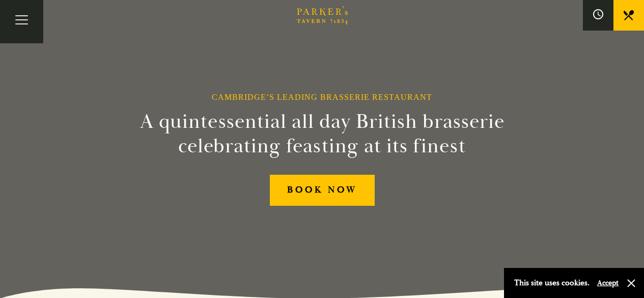 The width and height of the screenshot is (644, 298). What do you see at coordinates (322, 97) in the screenshot?
I see `h1: Cambridge’s Leading Brasserie Restaurant` at bounding box center [322, 97].